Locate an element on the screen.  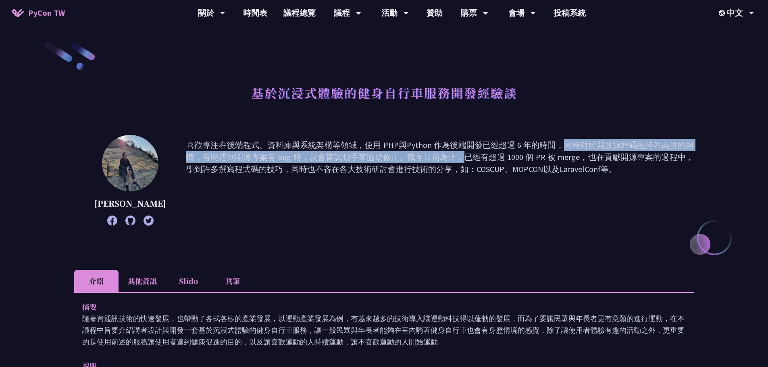
span: PyCon TW is located at coordinates (46, 13).